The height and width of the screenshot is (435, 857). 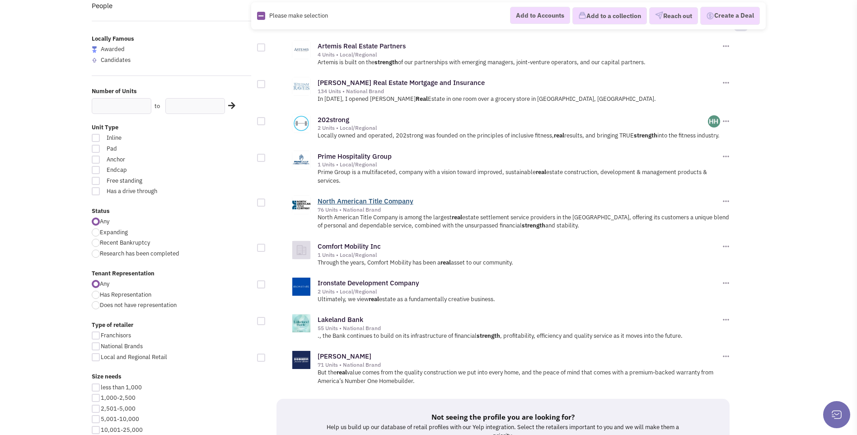 What do you see at coordinates (524, 377) in the screenshot?
I see `p: But the value comes from the quality construction we put into every home, and the peace of mind t...` at bounding box center [524, 377].